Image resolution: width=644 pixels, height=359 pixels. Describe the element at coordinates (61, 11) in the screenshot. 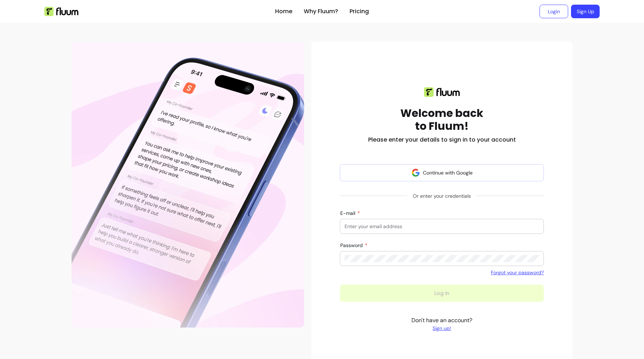

I see `img: Fluum Logo` at that location.